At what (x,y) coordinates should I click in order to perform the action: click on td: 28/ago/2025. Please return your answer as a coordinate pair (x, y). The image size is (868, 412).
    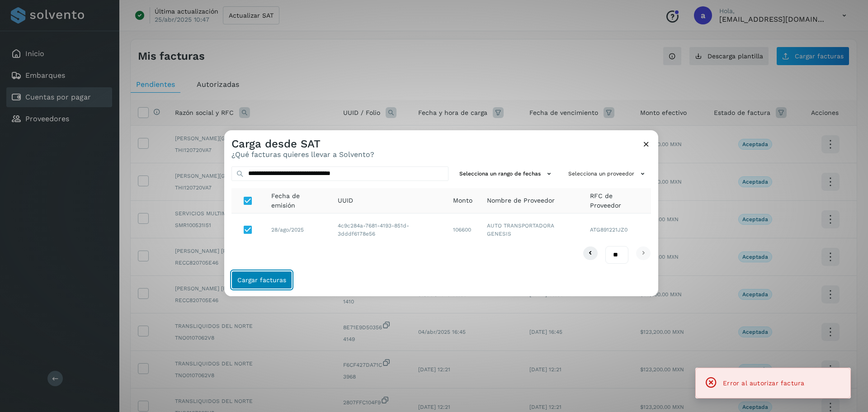
    Looking at the image, I should click on (297, 230).